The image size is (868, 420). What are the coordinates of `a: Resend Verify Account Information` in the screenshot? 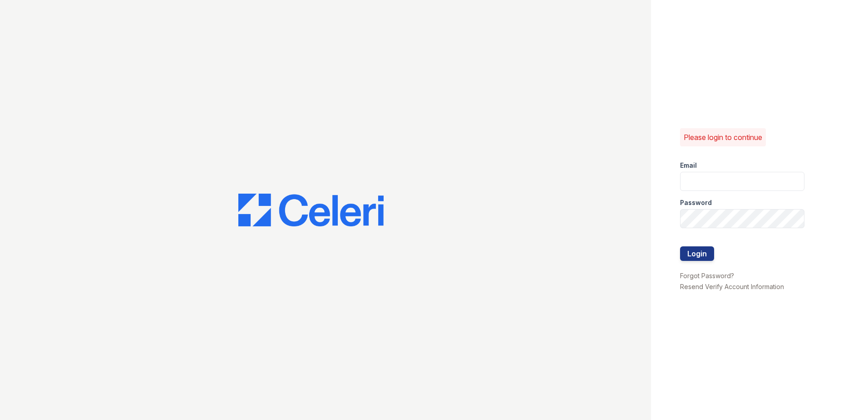 It's located at (732, 287).